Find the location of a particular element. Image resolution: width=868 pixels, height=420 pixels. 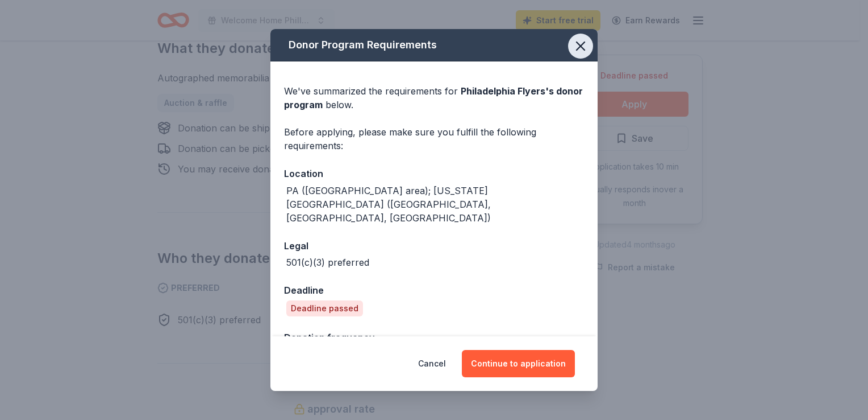

div: Donor Program Requirements is located at coordinates (434, 45).